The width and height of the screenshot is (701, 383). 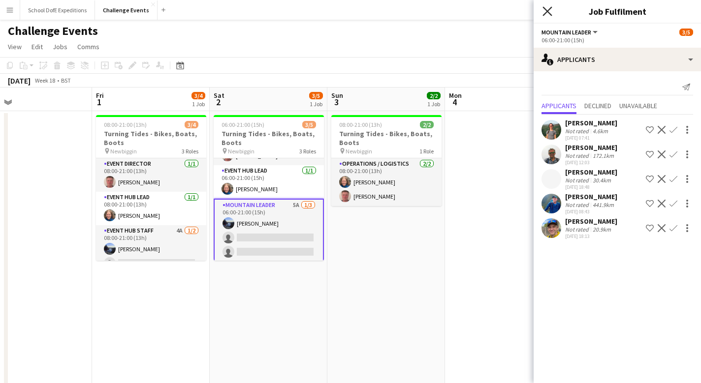 I want to click on div: 20.9km, so click(x=602, y=229).